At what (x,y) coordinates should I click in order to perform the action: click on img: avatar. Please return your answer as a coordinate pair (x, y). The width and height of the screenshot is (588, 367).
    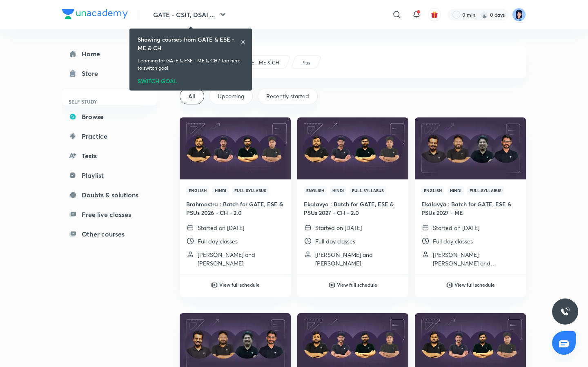
    Looking at the image, I should click on (434, 15).